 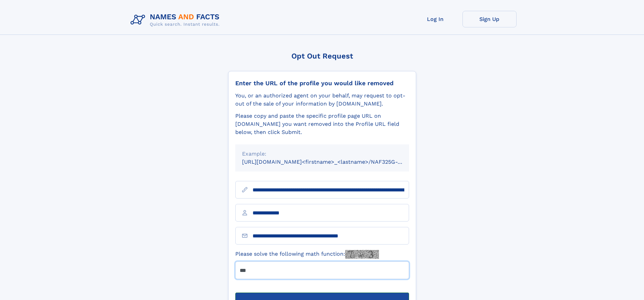 What do you see at coordinates (322, 56) in the screenshot?
I see `div: Opt Out Request` at bounding box center [322, 56].